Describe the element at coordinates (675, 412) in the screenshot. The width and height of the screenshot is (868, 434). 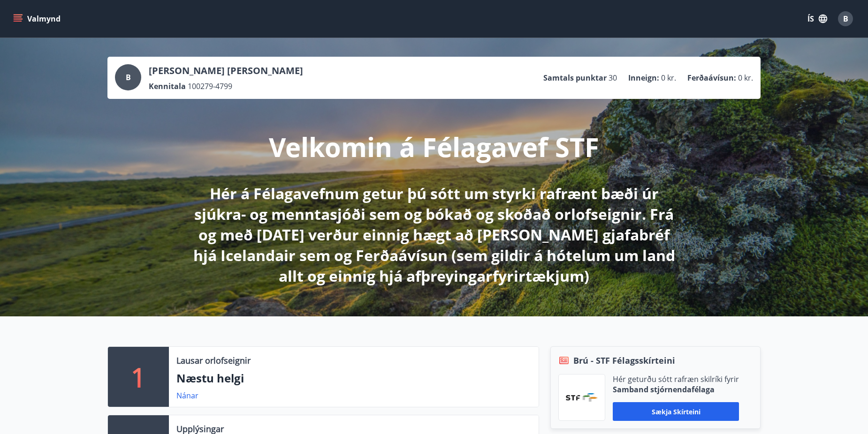
I see `button: Sækja skírteini` at that location.